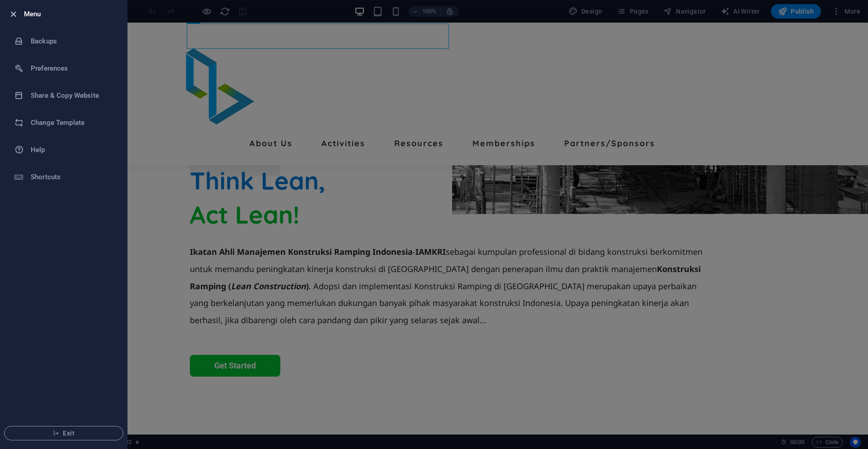 This screenshot has width=868, height=449. Describe the element at coordinates (72, 41) in the screenshot. I see `h6: Backups` at that location.